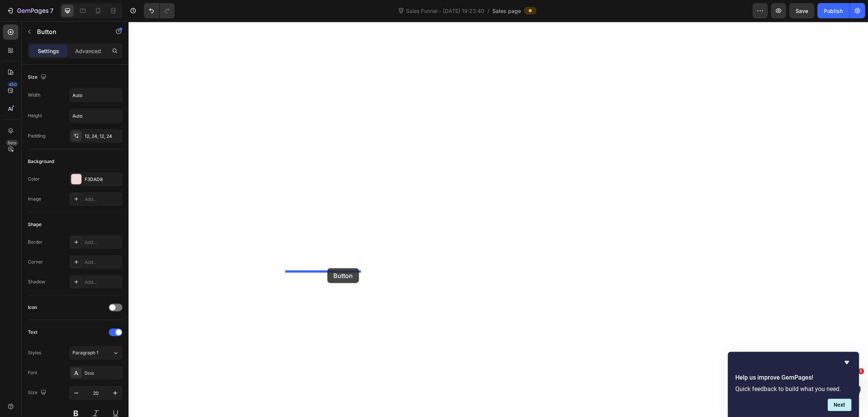  I want to click on div: Shape, so click(35, 225).